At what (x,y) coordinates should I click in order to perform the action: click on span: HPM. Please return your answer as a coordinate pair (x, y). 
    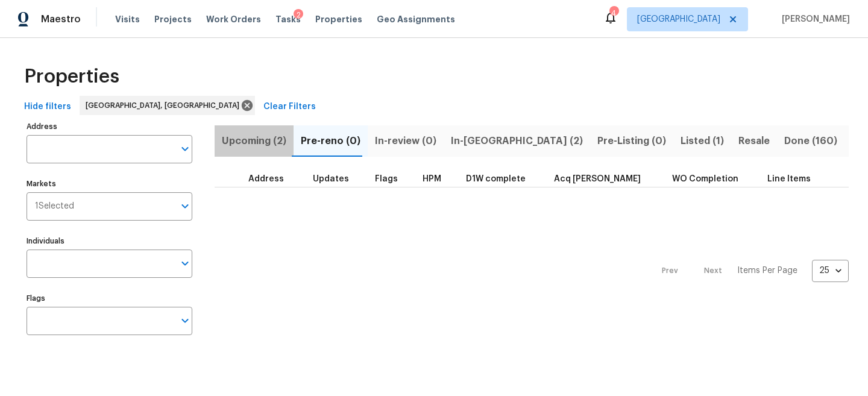
    Looking at the image, I should click on (431, 179).